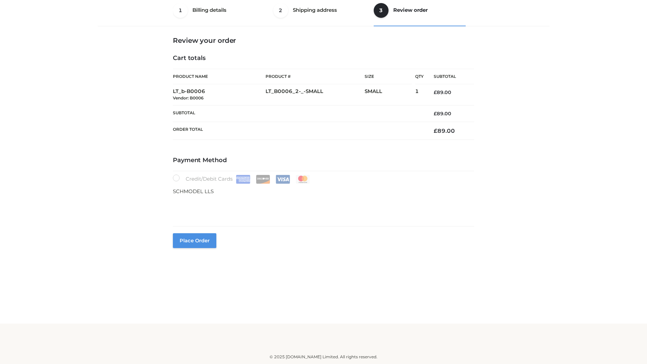 The width and height of the screenshot is (647, 364). Describe the element at coordinates (419, 77) in the screenshot. I see `th: Qty` at that location.